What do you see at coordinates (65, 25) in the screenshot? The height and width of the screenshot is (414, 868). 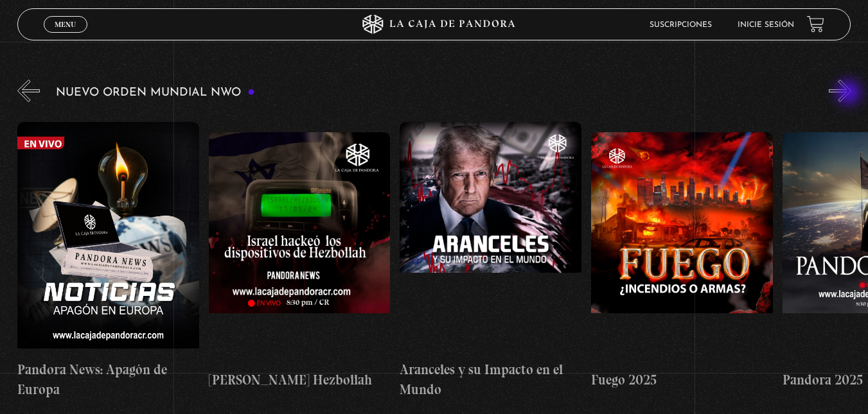 I see `span: Menu` at bounding box center [65, 25].